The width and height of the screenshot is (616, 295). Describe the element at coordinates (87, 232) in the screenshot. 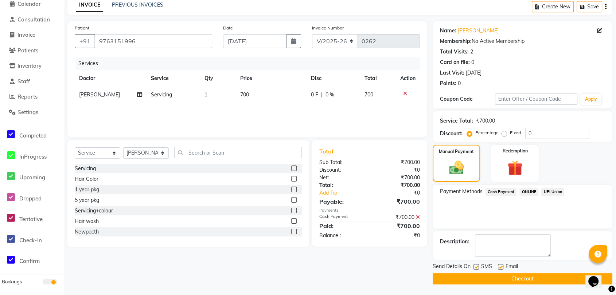

I see `div: Newpacth` at that location.